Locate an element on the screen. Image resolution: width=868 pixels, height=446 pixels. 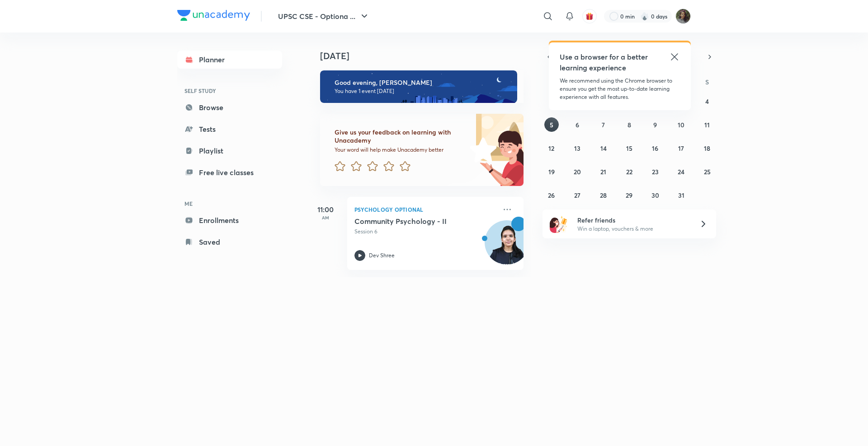
p: AM is located at coordinates (326, 217).